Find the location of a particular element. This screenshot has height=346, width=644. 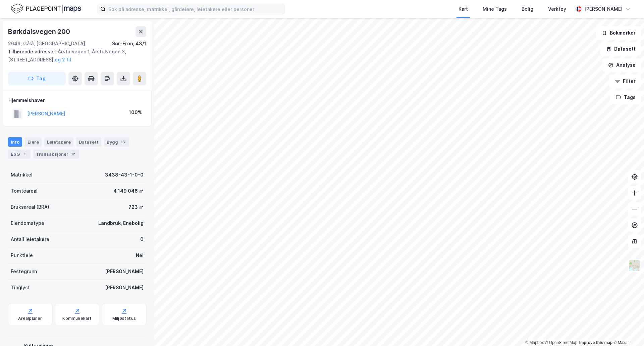

div: 4 149 046 ㎡ is located at coordinates (128, 191).